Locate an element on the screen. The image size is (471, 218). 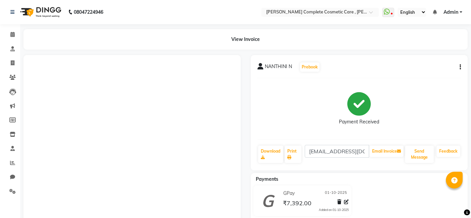
span: ₹7,392.00 is located at coordinates (297, 204).